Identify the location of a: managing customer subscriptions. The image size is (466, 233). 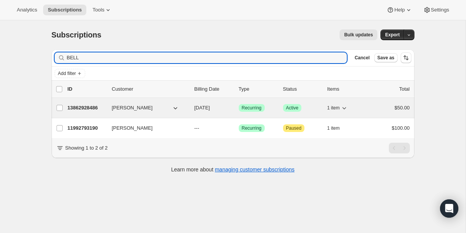
(255, 169).